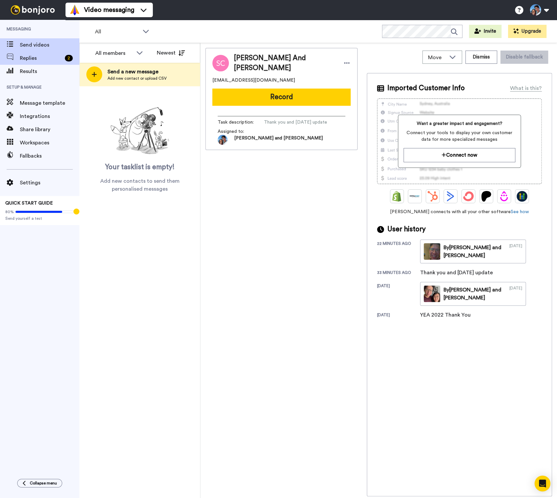  What do you see at coordinates (485, 31) in the screenshot?
I see `button: Invite` at bounding box center [485, 31].